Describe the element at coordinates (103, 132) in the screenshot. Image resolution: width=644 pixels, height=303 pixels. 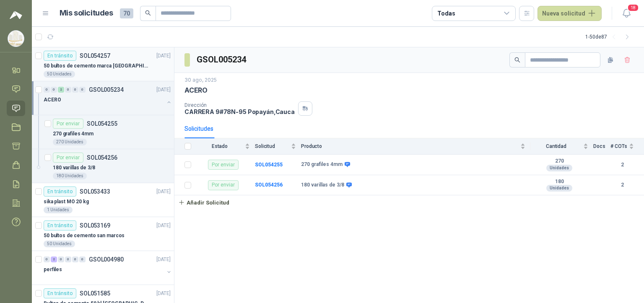
I see `a: Por enviarSOL054255270 grafiles 4mm270 Unidades` at that location.